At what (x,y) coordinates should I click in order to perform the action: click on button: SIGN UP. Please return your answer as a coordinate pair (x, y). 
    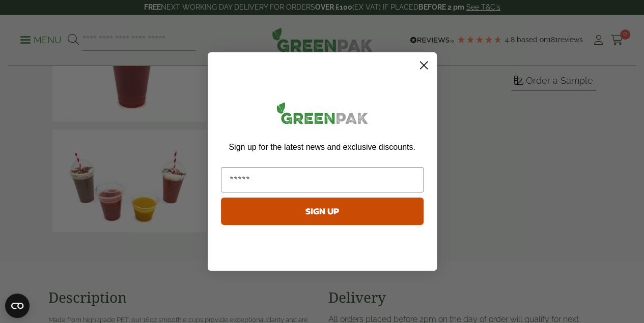
    Looking at the image, I should click on (322, 211).